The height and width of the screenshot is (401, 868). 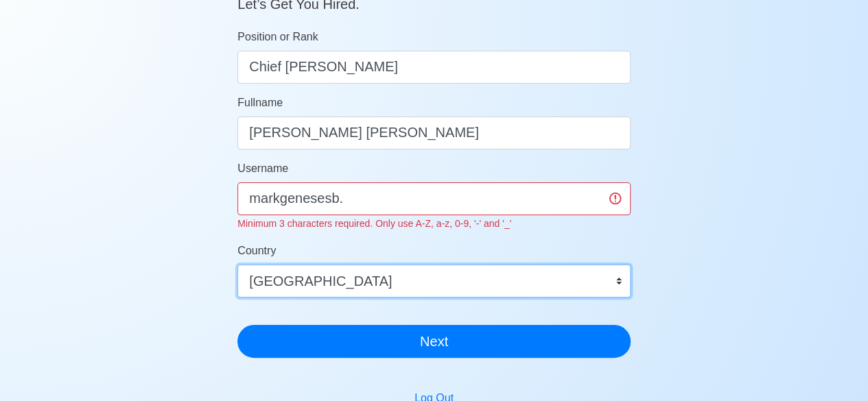 What do you see at coordinates (434, 199) in the screenshot?
I see `input: Ex. donaldcris` at bounding box center [434, 199].